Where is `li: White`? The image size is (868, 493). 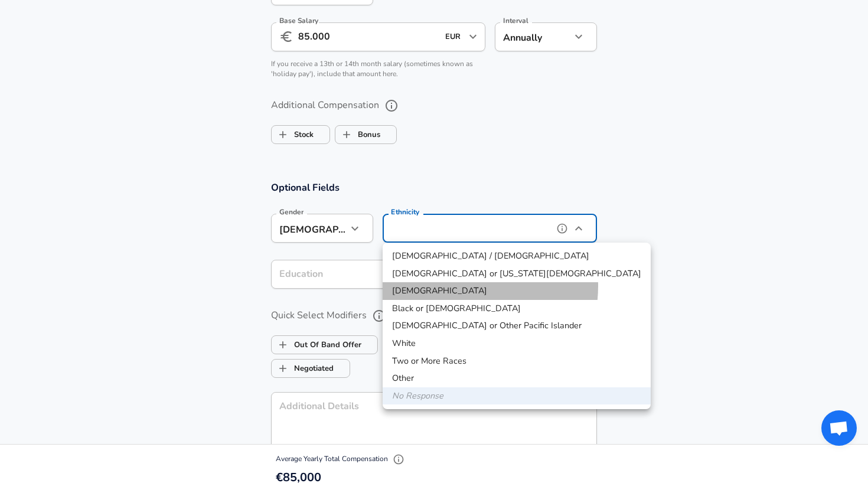 li: White is located at coordinates (517, 344).